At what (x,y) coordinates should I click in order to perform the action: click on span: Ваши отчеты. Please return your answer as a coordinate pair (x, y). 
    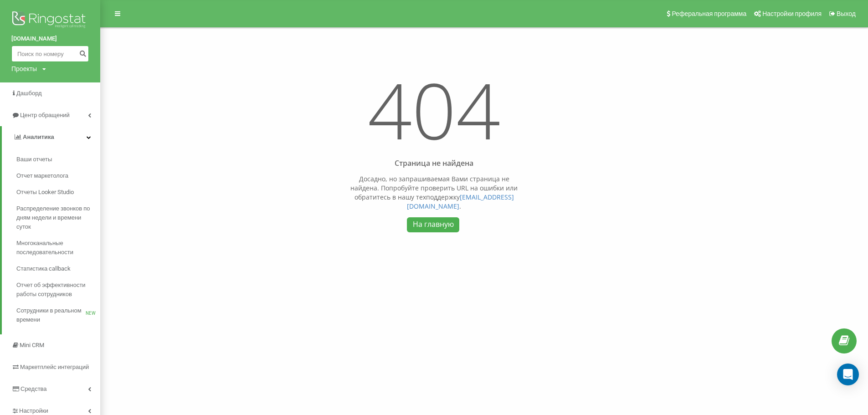
    Looking at the image, I should click on (34, 159).